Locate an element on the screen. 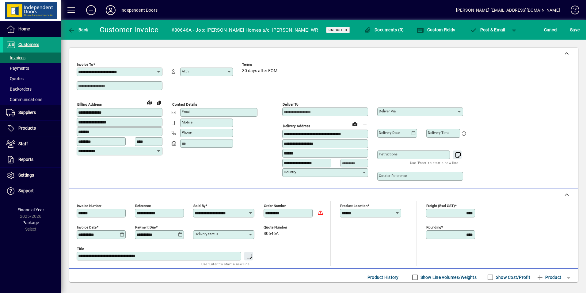 The image size is (586, 293). button: Product History is located at coordinates (383, 277).